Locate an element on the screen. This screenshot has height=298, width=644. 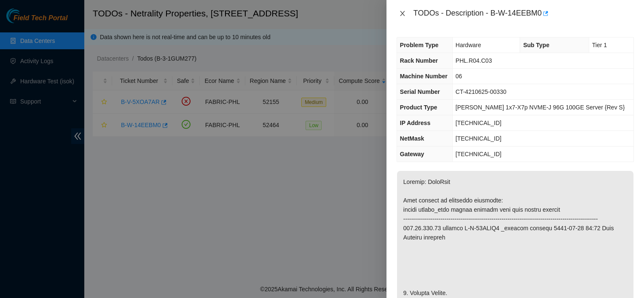
span: Product Type is located at coordinates (418, 108).